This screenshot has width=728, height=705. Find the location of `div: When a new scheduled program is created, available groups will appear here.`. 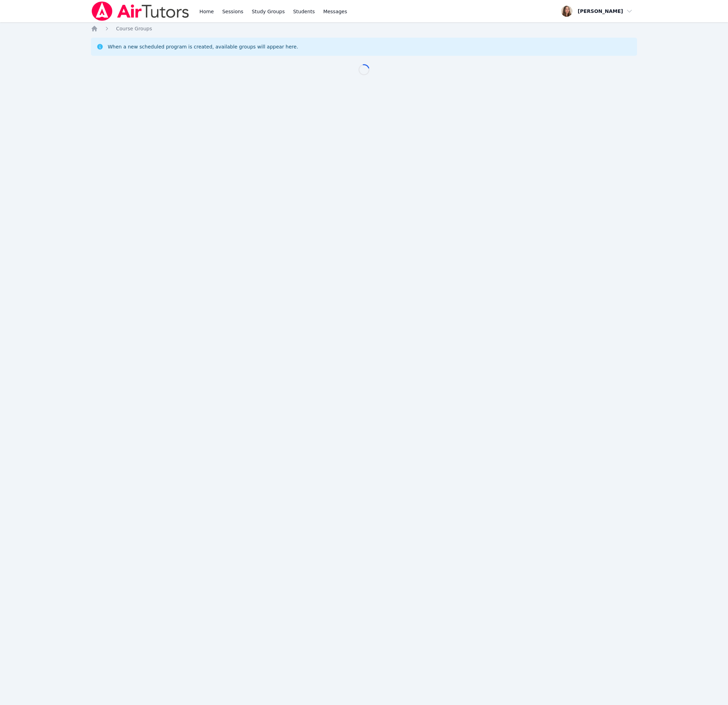

div: When a new scheduled program is created, available groups will appear here. is located at coordinates (202, 47).